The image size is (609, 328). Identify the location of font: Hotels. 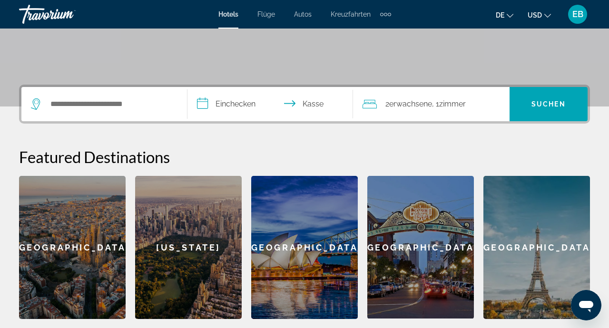
(228, 14).